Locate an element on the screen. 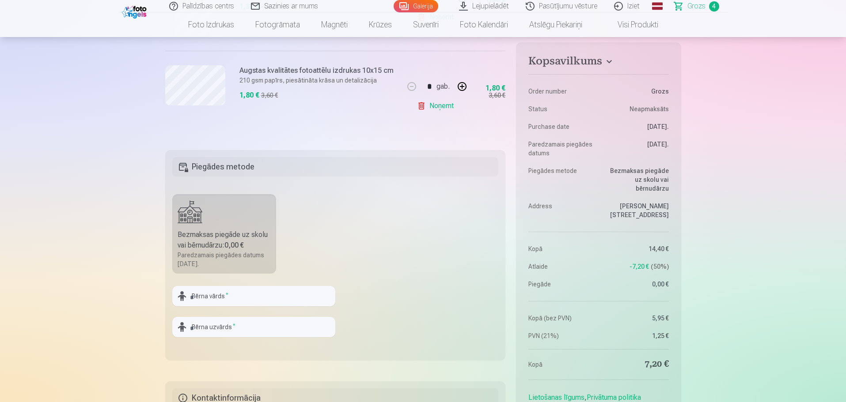  a: Atslēgu piekariņi is located at coordinates (556, 25).